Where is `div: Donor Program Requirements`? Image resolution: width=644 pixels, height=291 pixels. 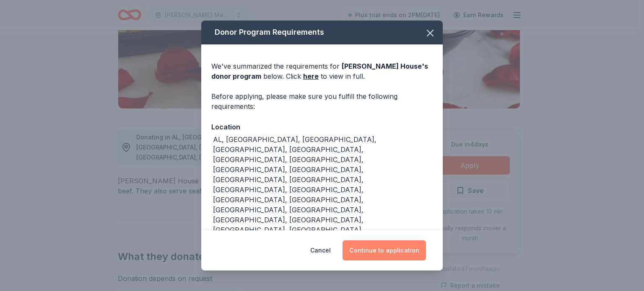 div: Donor Program Requirements is located at coordinates (322, 32).